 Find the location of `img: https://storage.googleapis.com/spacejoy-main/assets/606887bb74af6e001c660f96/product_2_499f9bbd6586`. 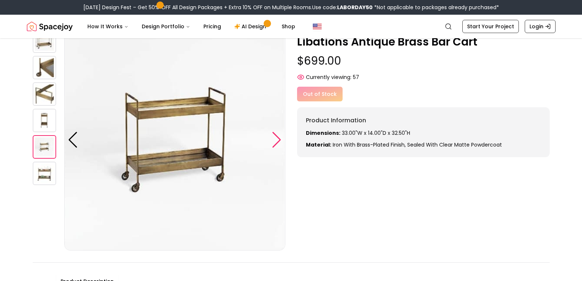

img: https://storage.googleapis.com/spacejoy-main/assets/606887bb74af6e001c660f96/product_2_499f9bbd6586 is located at coordinates (44, 94).